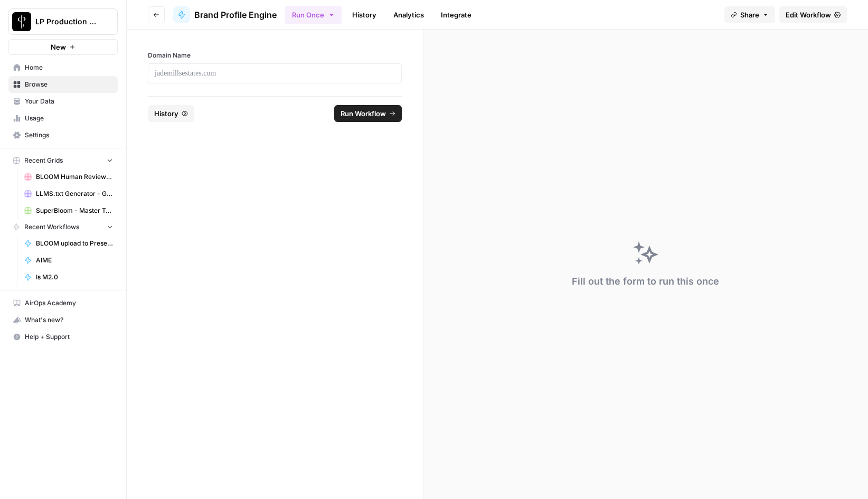 The image size is (868, 499). What do you see at coordinates (68, 211) in the screenshot?
I see `a: SuperBloom - Master Topic List` at bounding box center [68, 211].